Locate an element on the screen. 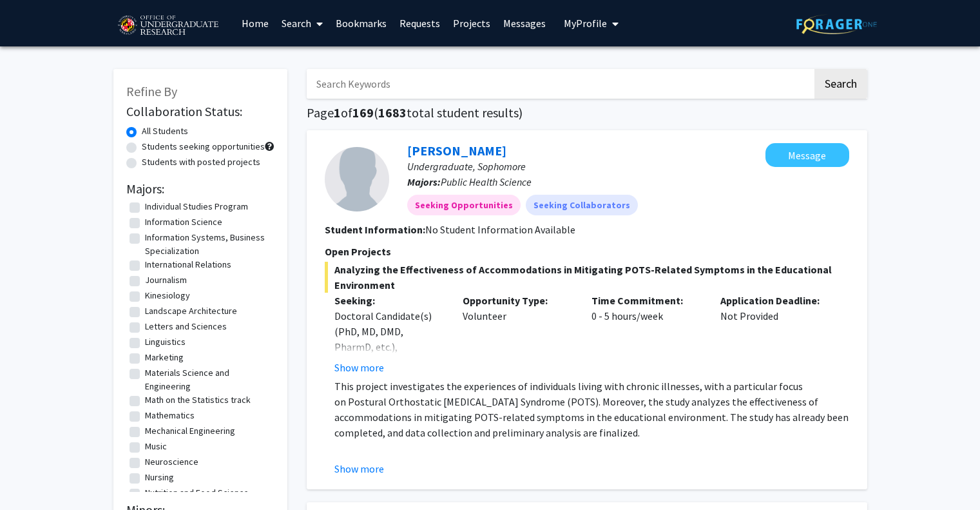 This screenshot has width=980, height=510. span: Open Projects is located at coordinates (358, 251).